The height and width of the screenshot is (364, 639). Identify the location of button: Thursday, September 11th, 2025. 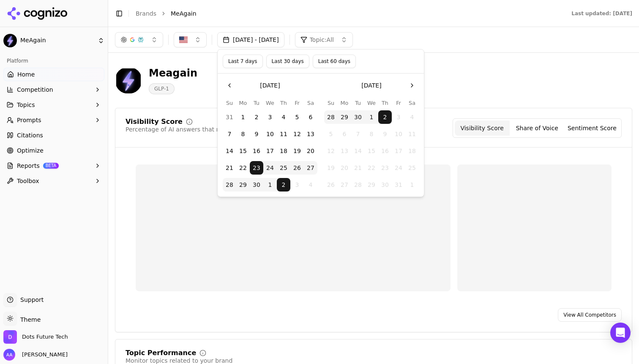
(284, 134).